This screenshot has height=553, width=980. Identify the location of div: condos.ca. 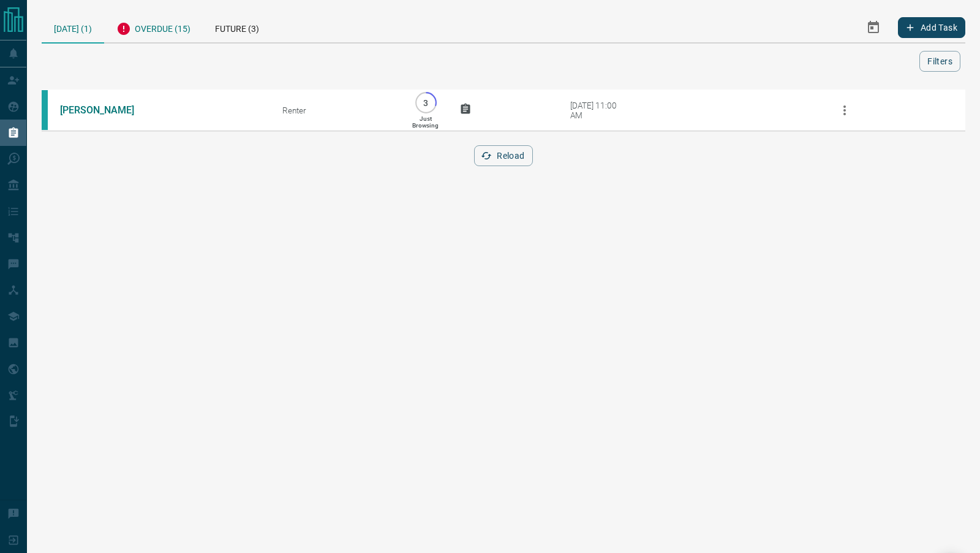
(45, 110).